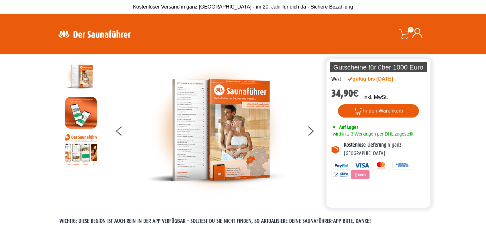 The width and height of the screenshot is (486, 231). I want to click on button: In den Warenkorb, so click(378, 111).